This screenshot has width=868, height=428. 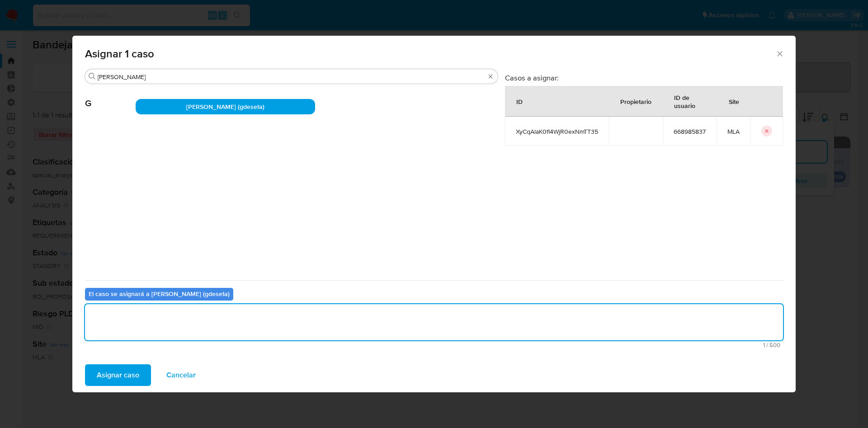 What do you see at coordinates (689, 101) in the screenshot?
I see `div: ID de usuario` at bounding box center [689, 101].